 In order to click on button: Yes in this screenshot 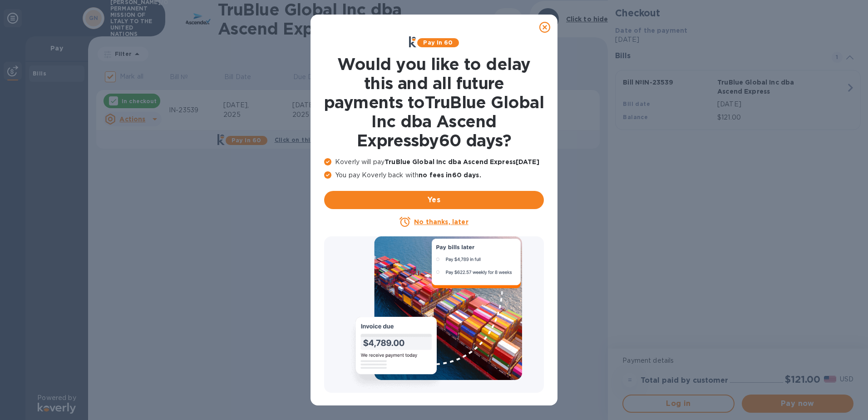, I will do `click(434, 200)`.